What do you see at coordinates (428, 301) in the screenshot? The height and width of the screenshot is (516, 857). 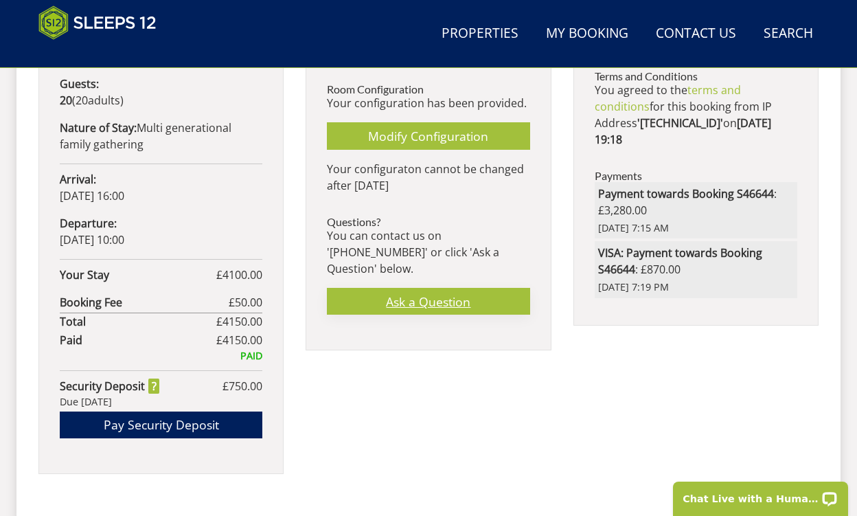 I see `a: Ask a Question` at bounding box center [428, 301].